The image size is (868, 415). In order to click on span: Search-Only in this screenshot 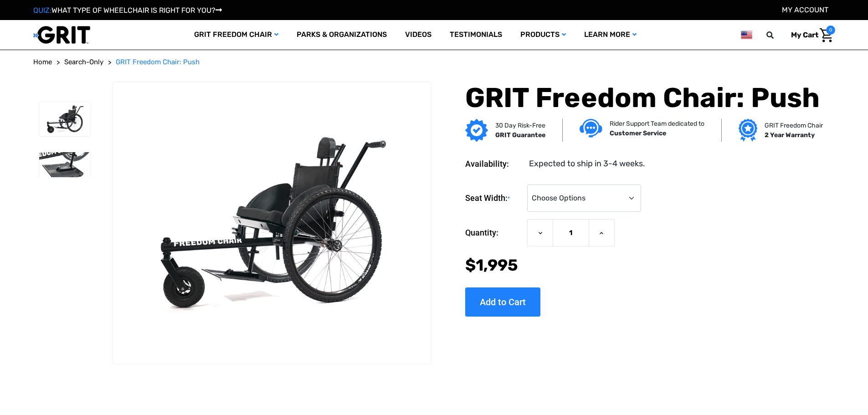, I will do `click(84, 62)`.